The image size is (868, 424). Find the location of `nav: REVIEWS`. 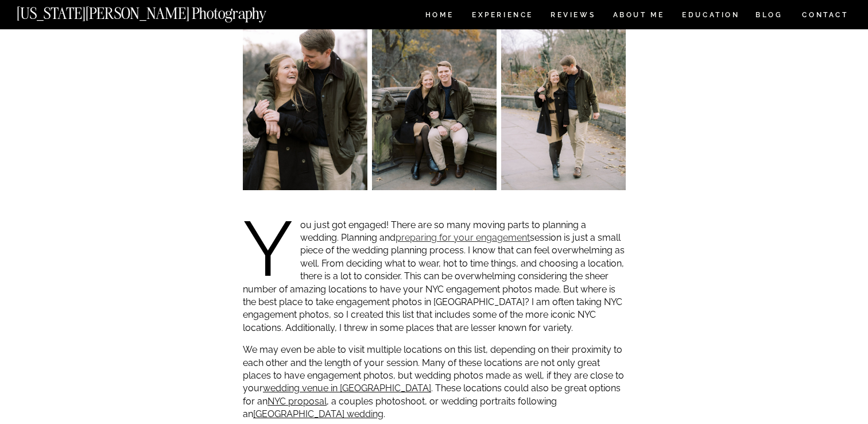

nav: REVIEWS is located at coordinates (572, 16).